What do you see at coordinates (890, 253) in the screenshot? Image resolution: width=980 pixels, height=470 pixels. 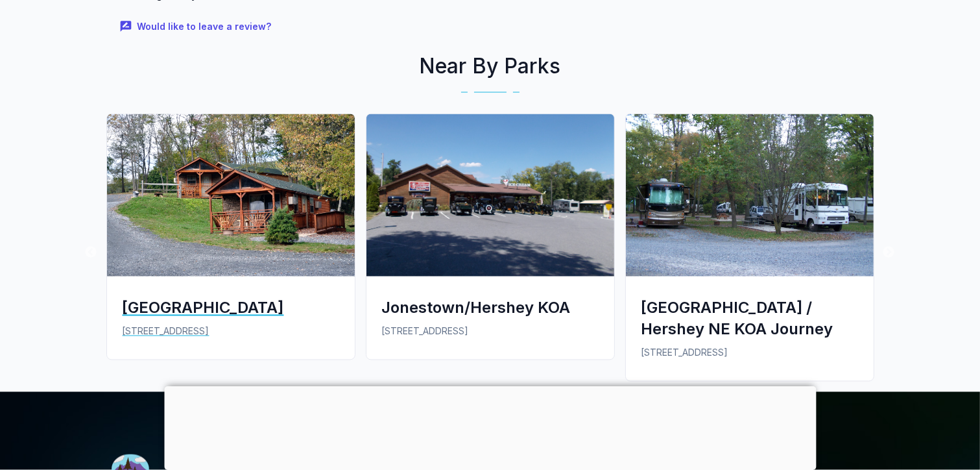 I see `button: Next` at bounding box center [890, 253].